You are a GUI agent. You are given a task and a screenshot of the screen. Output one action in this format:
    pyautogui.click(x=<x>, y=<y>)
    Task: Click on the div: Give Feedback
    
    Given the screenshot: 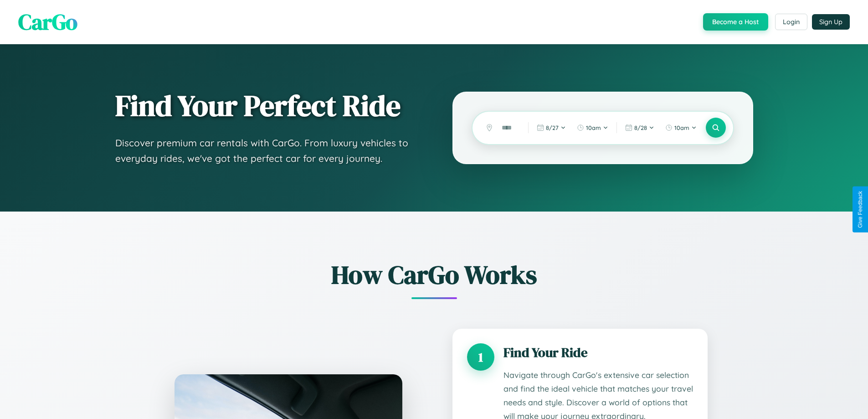 What is the action you would take?
    pyautogui.click(x=860, y=209)
    